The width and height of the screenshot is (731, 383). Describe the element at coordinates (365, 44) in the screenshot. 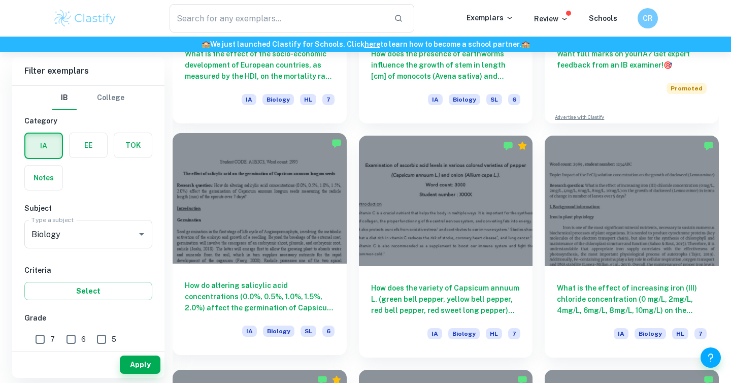

I see `h6: We just launched Clastify for Schools. Click to learn how to become a school partner.` at that location.